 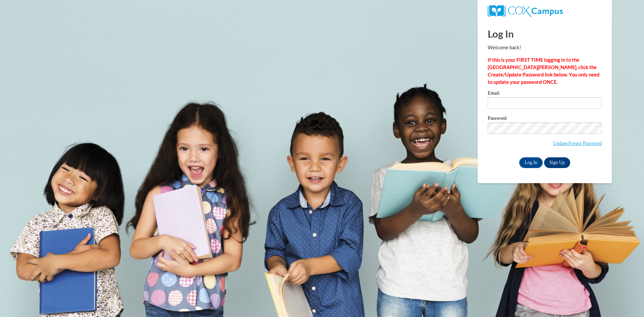 What do you see at coordinates (544, 94) in the screenshot?
I see `label: Email` at bounding box center [544, 94].